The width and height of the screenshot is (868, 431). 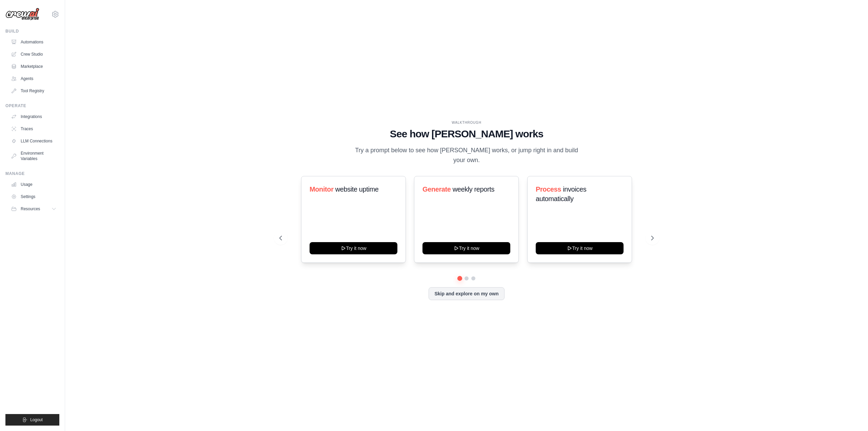 I want to click on a: Agents, so click(x=33, y=79).